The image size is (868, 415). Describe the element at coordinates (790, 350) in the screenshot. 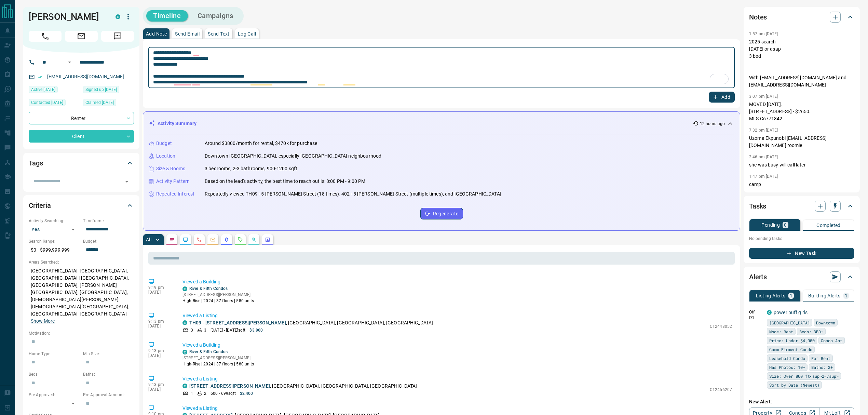

I see `span: Comm Element Condo` at that location.